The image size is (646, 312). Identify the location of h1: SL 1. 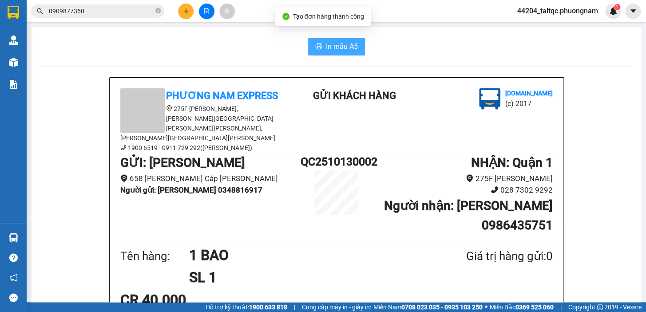
(306, 277).